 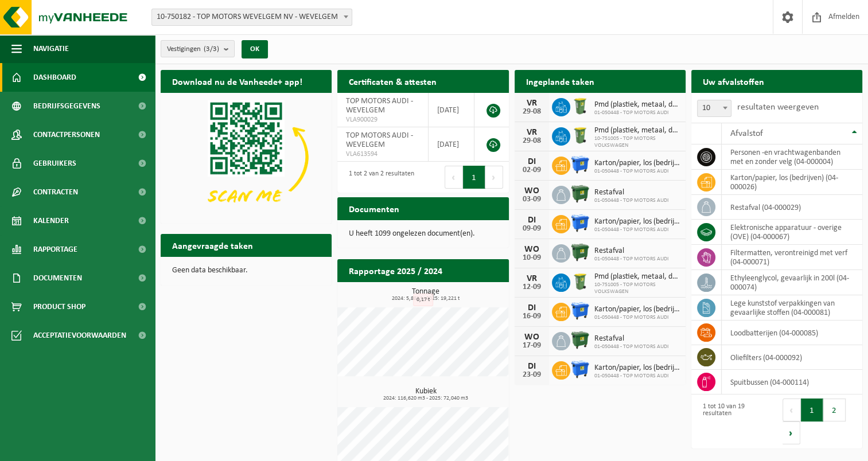 I want to click on h2: Ingeplande taken, so click(x=560, y=81).